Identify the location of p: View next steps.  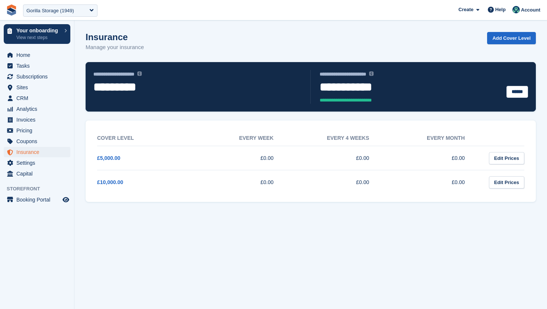
(38, 38).